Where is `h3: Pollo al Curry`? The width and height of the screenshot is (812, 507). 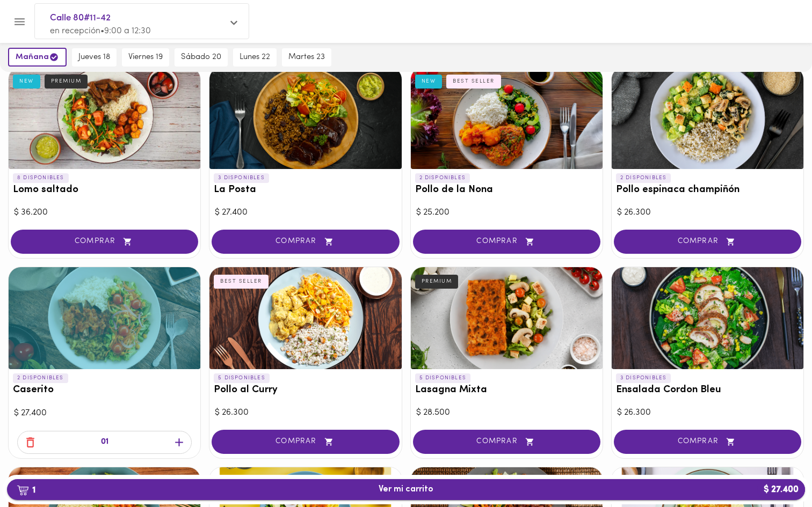
h3: Pollo al Curry is located at coordinates (305, 390).